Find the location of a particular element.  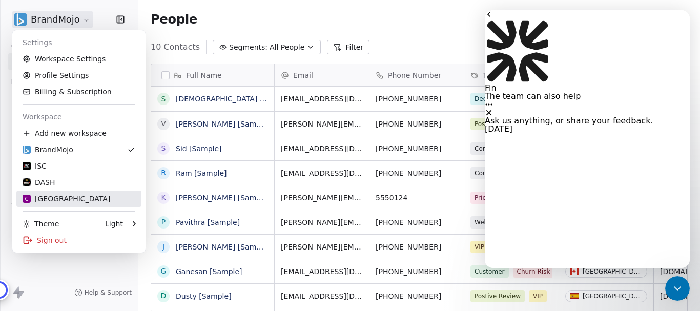

img: Dash-Circle_logo.png is located at coordinates (27, 182).